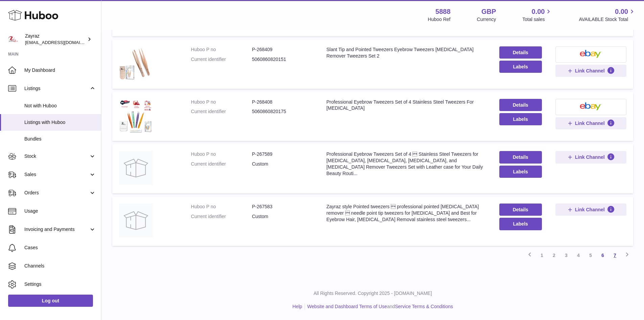 This screenshot has height=320, width=644. I want to click on a: 0.00 Total sales, so click(537, 15).